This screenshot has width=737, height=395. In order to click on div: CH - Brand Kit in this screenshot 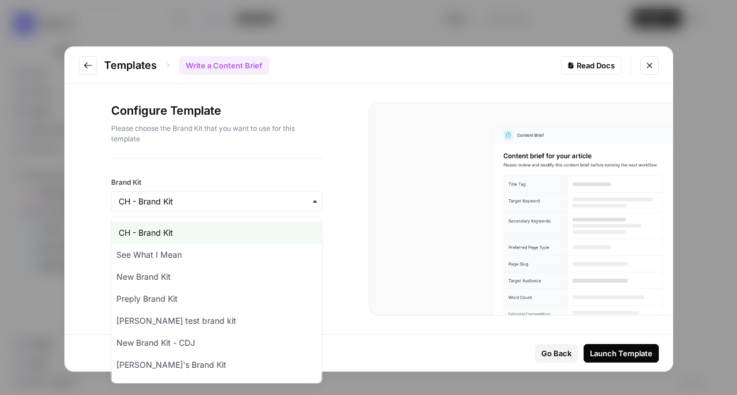, I will do `click(217, 233)`.